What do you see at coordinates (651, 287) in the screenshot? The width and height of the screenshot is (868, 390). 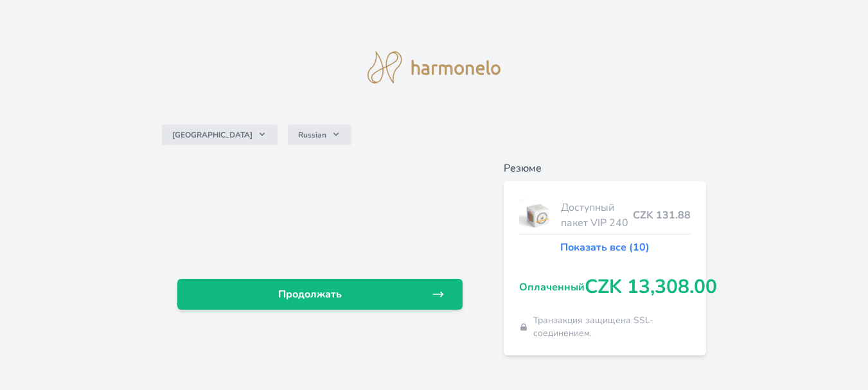 I see `span: CZK 13,308.00` at bounding box center [651, 287].